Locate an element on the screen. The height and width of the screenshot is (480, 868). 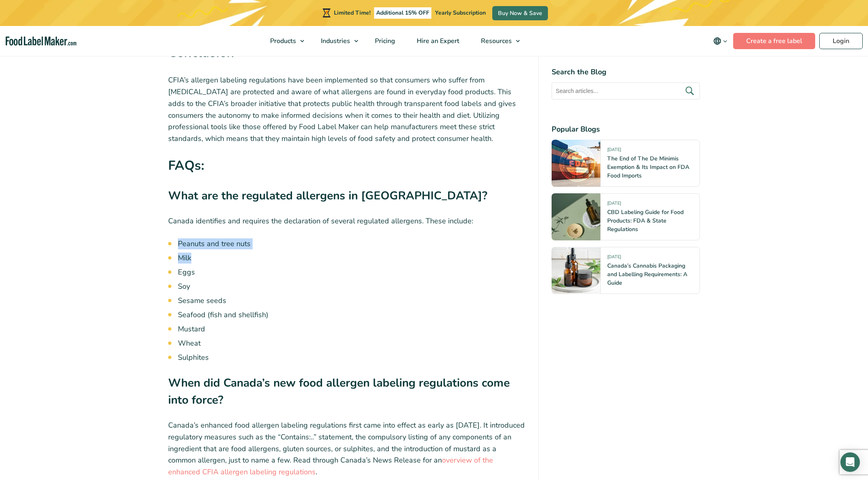
a: Canada’s Cannabis Packaging and Labelling Requirements: A Guide is located at coordinates (647, 274).